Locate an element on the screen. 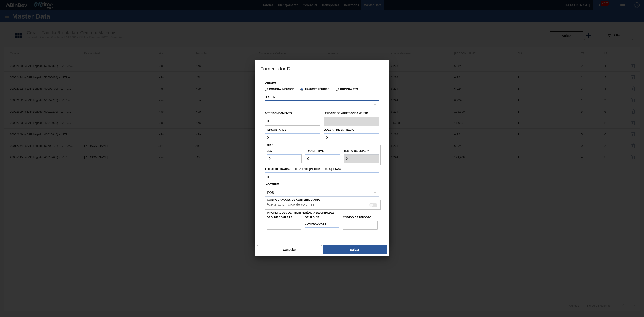 This screenshot has height=317, width=644. div: Essa configuração habilita a criação automática de composição de carga do lado do fornecedor caso... is located at coordinates (322, 203).